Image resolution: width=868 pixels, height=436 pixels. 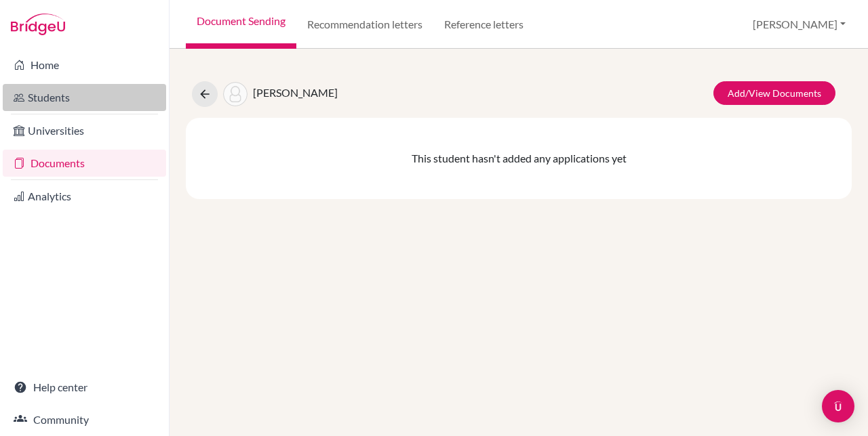 What do you see at coordinates (518, 158) in the screenshot?
I see `div: This student hasn't added any applications yet` at bounding box center [518, 158].